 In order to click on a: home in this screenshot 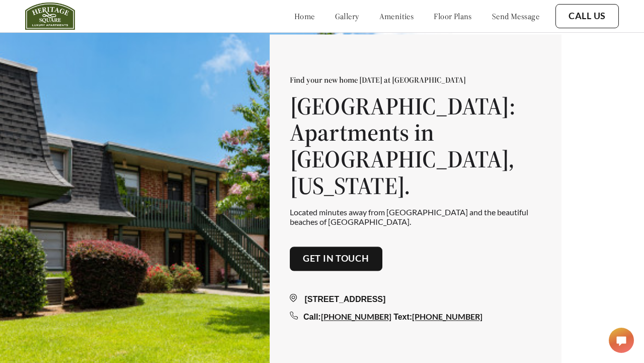, I will do `click(305, 16)`.